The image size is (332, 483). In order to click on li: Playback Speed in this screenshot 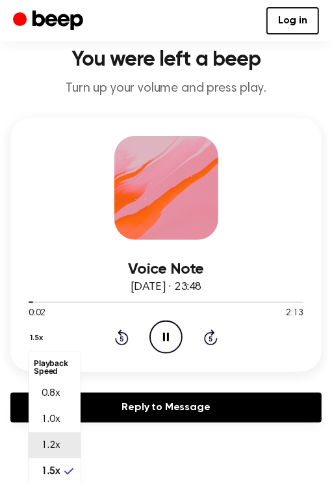, I will do `click(55, 367)`.